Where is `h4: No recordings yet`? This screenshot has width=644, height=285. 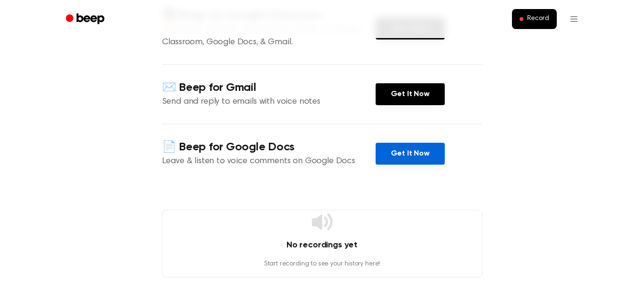
h4: No recordings yet is located at coordinates (322, 245).